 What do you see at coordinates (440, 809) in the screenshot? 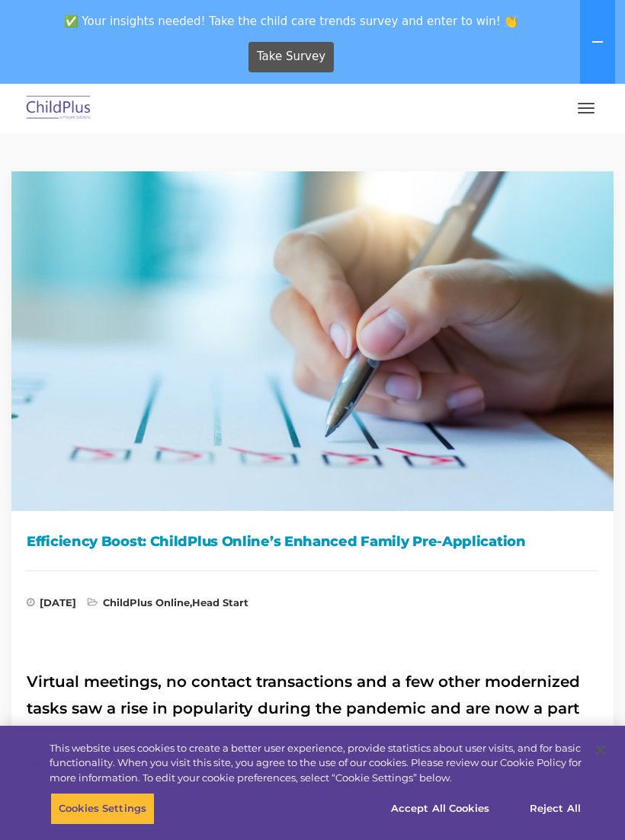
I see `button: Accept All Cookies` at bounding box center [440, 809].